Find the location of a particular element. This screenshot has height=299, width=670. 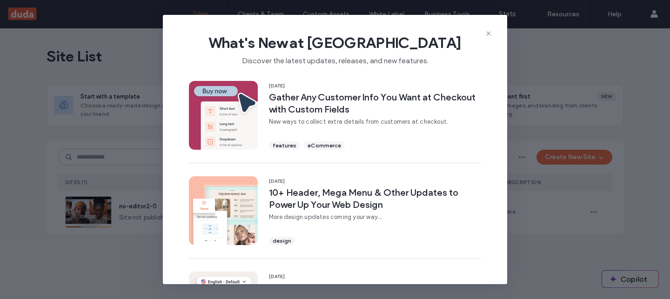

span: Discover the latest updates, releases, and new features. is located at coordinates (335, 59).